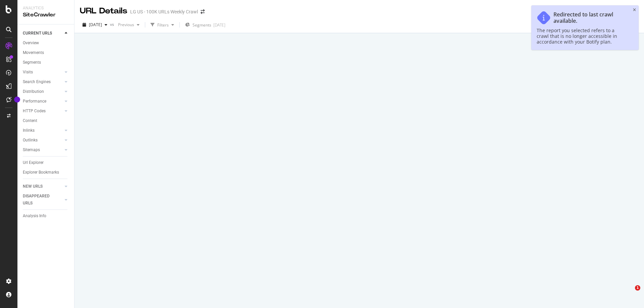 The image size is (644, 308). I want to click on button: Filters, so click(162, 25).